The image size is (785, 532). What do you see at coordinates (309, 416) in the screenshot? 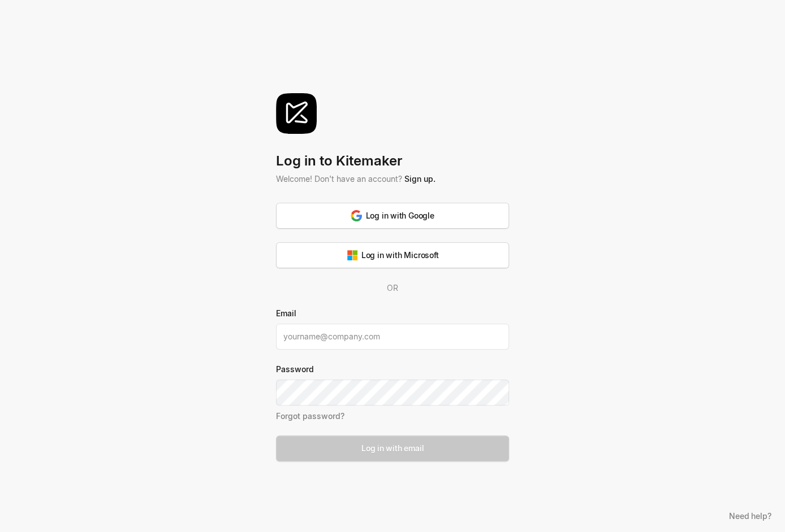
I see `a: Forgot password?` at bounding box center [309, 416].